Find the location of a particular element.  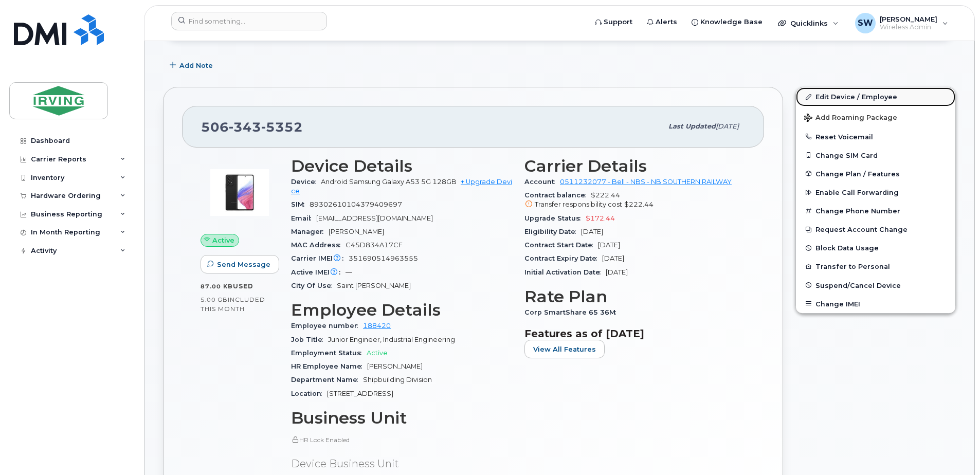

button: Add Note is located at coordinates (193, 66).